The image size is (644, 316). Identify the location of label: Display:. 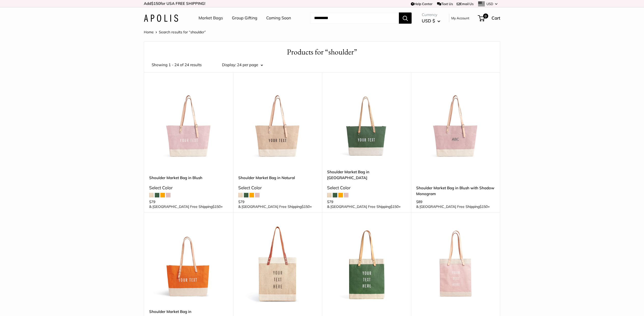
(229, 65).